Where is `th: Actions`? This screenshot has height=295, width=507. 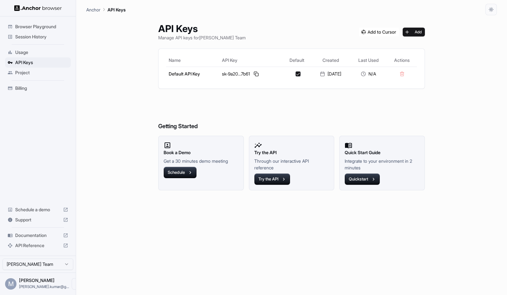 th: Actions is located at coordinates (402, 60).